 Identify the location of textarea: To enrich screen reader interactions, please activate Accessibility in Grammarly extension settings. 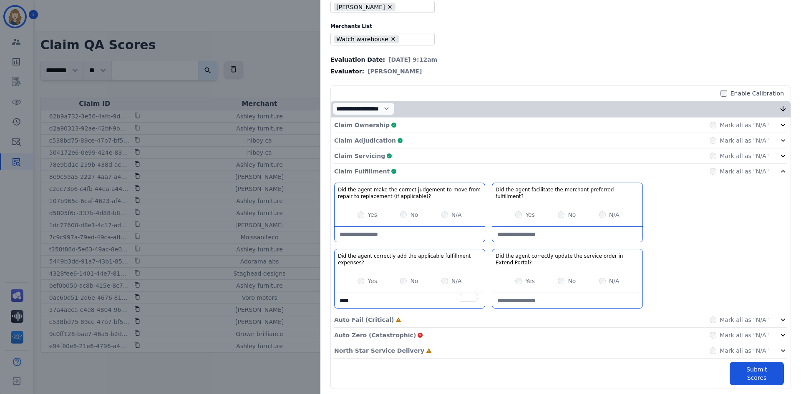
(410, 301).